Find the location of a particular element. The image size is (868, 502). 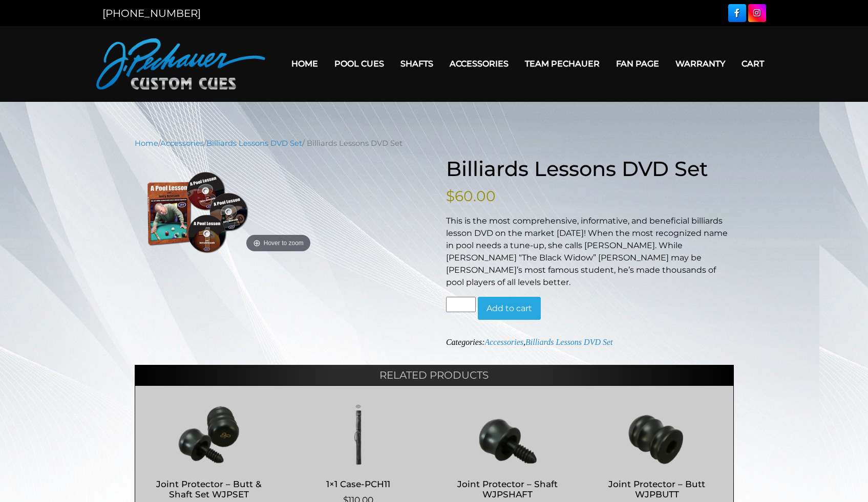

img: Joint Protector - Shaft WJPSHAFT is located at coordinates (508, 435).